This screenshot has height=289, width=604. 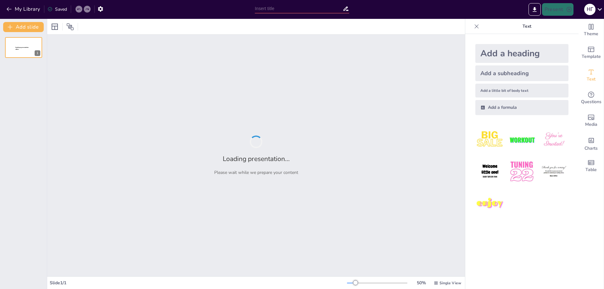 What do you see at coordinates (522, 91) in the screenshot?
I see `div: Add a little bit of body text` at bounding box center [522, 91].